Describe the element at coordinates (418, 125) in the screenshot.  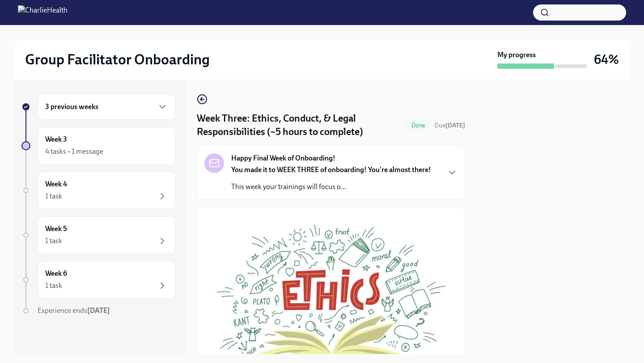
I see `span: Done` at that location.